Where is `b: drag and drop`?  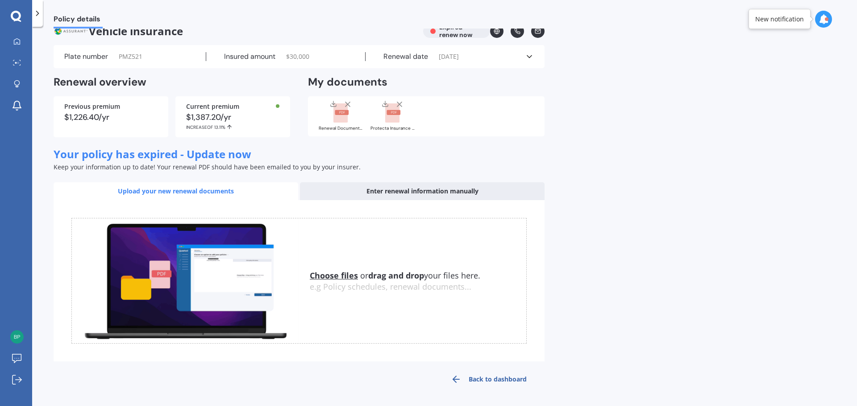 b: drag and drop is located at coordinates (396, 276).